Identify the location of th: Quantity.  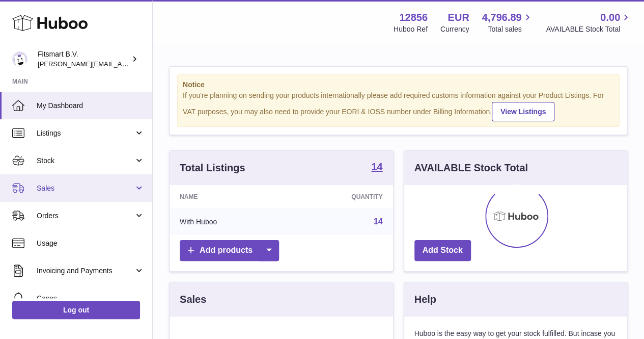
(339, 197).